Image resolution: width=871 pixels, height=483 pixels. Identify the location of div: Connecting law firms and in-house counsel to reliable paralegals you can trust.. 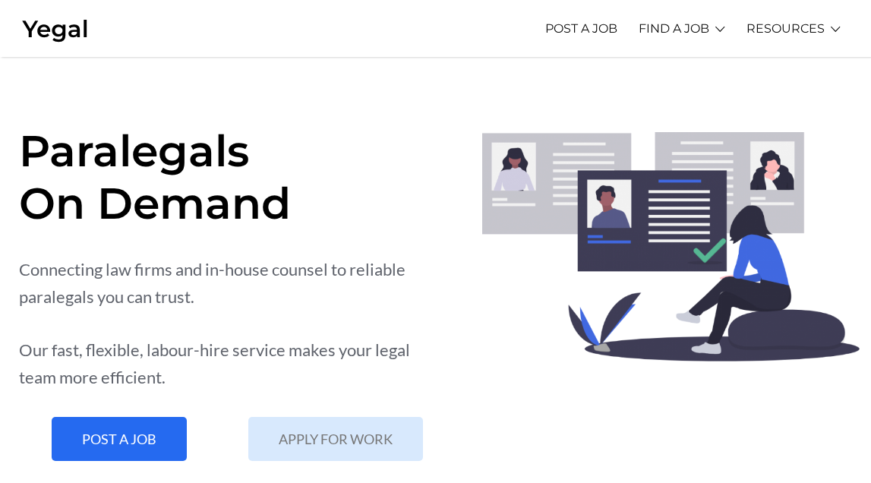
(228, 283).